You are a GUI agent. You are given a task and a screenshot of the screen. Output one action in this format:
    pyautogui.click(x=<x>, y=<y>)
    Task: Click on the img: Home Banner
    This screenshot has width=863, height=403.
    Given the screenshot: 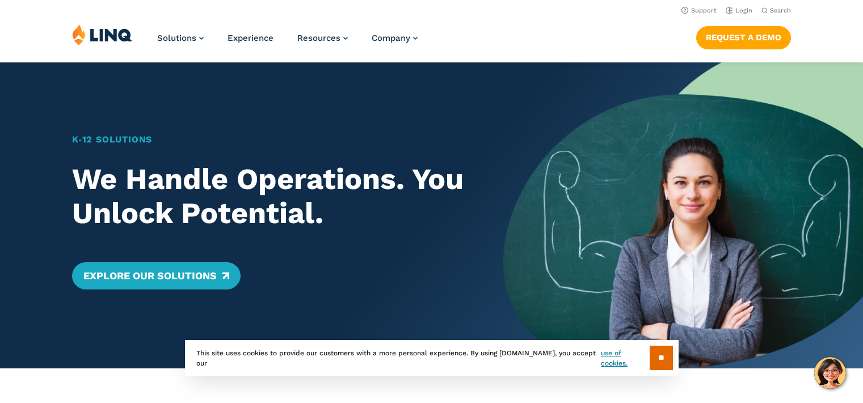 What is the action you would take?
    pyautogui.click(x=683, y=215)
    